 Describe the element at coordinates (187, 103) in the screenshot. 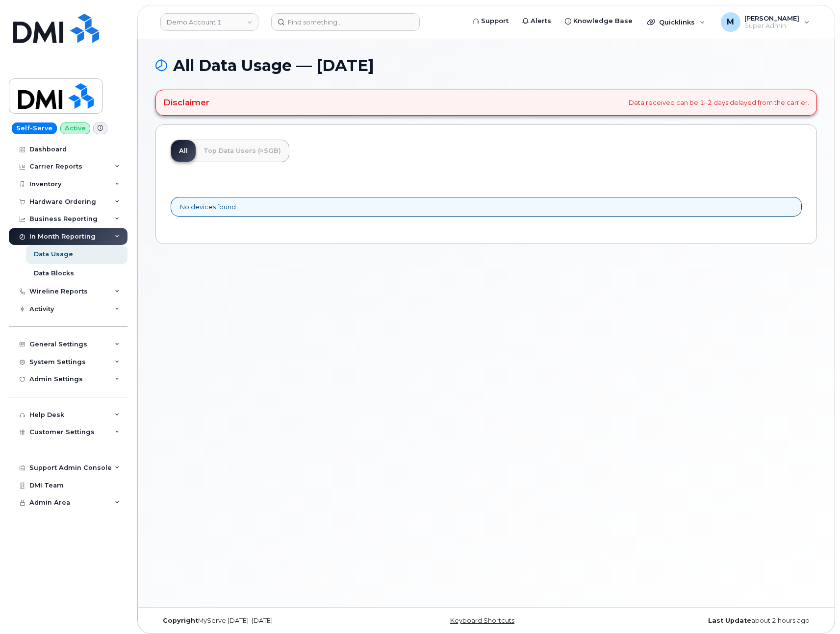

I see `h4: Disclaimer` at that location.